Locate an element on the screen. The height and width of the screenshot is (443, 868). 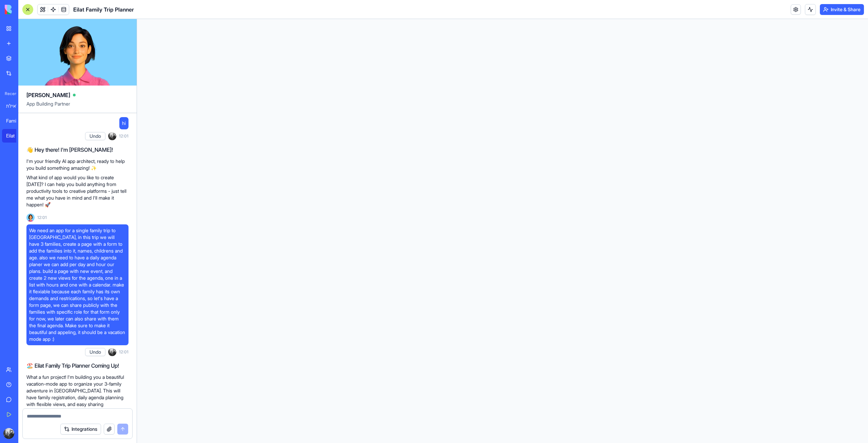
div: Family Trip Planner is located at coordinates (16, 121).